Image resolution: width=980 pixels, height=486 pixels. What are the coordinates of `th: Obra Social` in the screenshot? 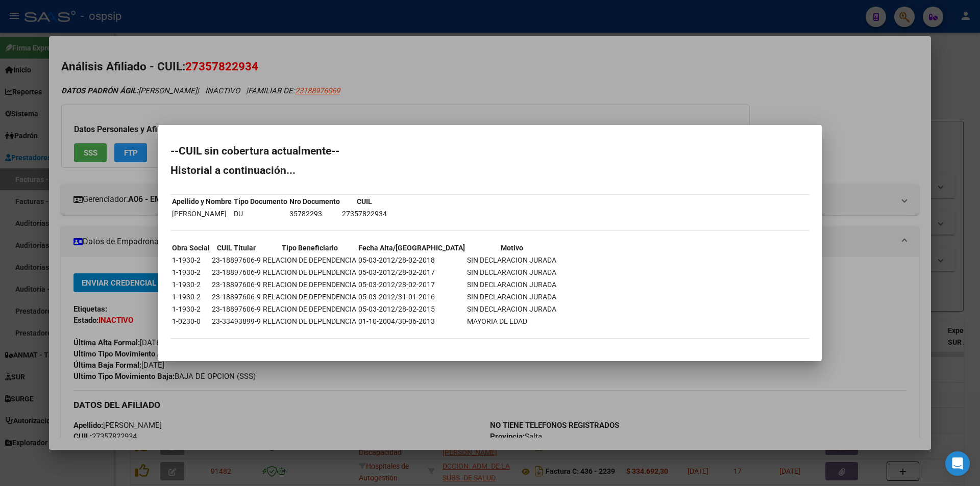 It's located at (191, 248).